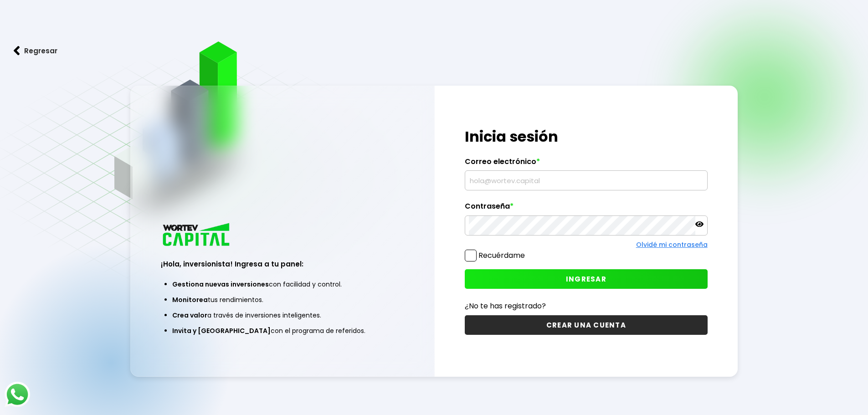 This screenshot has width=868, height=415. I want to click on li: a través de inversiones inteligentes., so click(282, 316).